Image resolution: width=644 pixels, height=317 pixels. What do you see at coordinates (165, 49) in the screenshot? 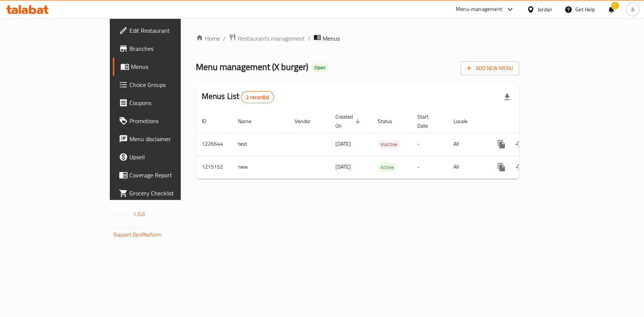
I see `a: Branches` at bounding box center [165, 49].